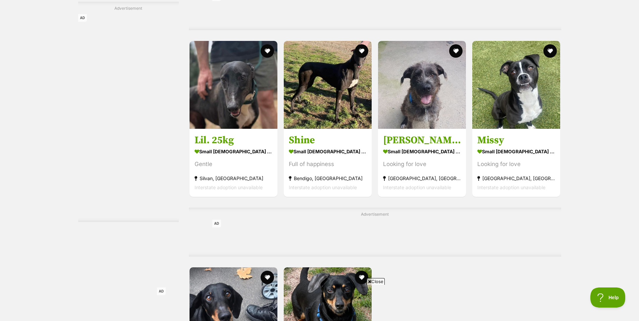 The height and width of the screenshot is (321, 639). I want to click on div: Full of happiness, so click(328, 164).